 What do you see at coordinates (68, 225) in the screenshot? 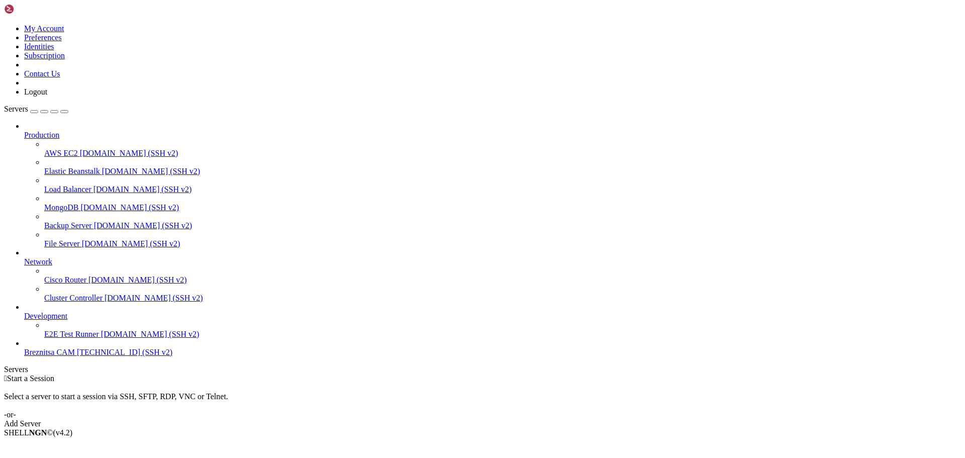
I see `span: Backup Server` at bounding box center [68, 225].